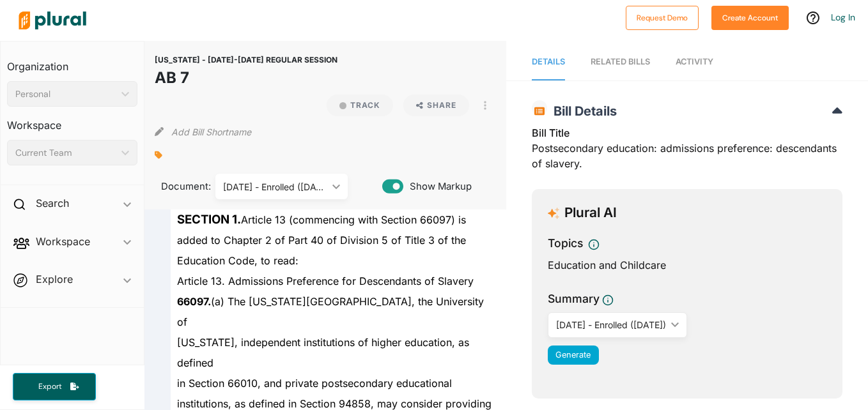 This screenshot has height=410, width=868. What do you see at coordinates (159, 155) in the screenshot?
I see `div: Add tags` at bounding box center [159, 155].